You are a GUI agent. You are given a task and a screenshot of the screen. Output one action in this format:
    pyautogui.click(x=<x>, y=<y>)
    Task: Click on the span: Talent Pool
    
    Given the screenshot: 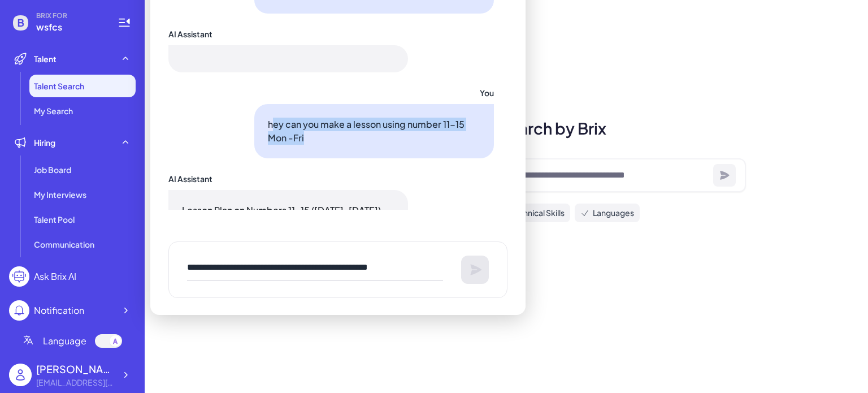 What is the action you would take?
    pyautogui.click(x=54, y=219)
    